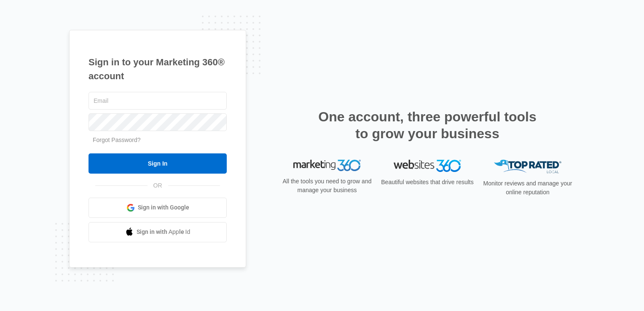  Describe the element at coordinates (327, 166) in the screenshot. I see `img: Marketing 360` at that location.